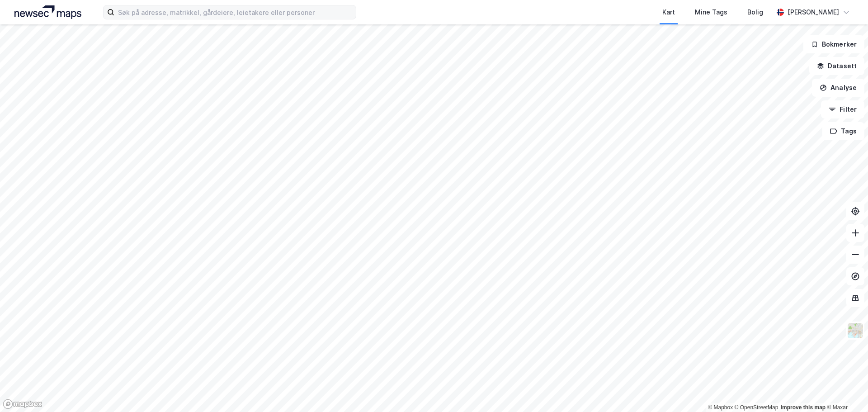 The image size is (868, 412). I want to click on button: Analyse, so click(838, 88).